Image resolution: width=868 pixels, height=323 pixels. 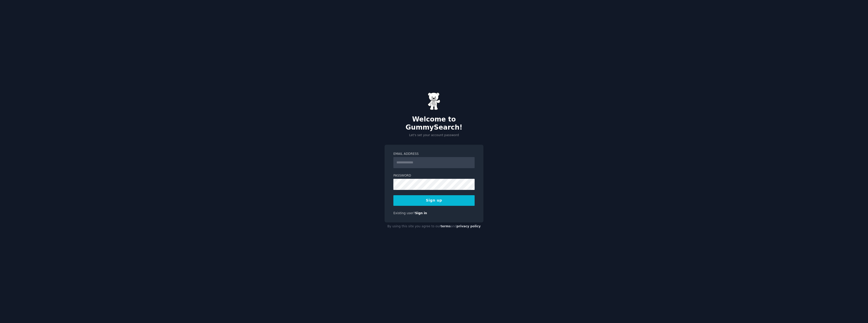 What do you see at coordinates (421, 213) in the screenshot?
I see `a: Sign in` at bounding box center [421, 213].